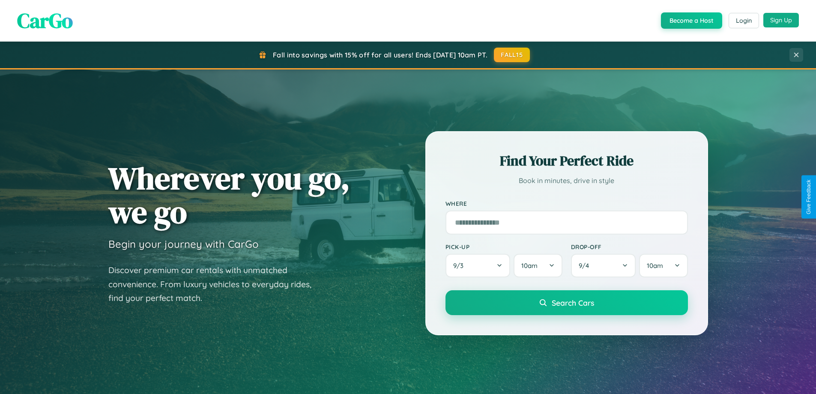 Image resolution: width=816 pixels, height=394 pixels. What do you see at coordinates (808, 197) in the screenshot?
I see `div: Give Feedback` at bounding box center [808, 197].